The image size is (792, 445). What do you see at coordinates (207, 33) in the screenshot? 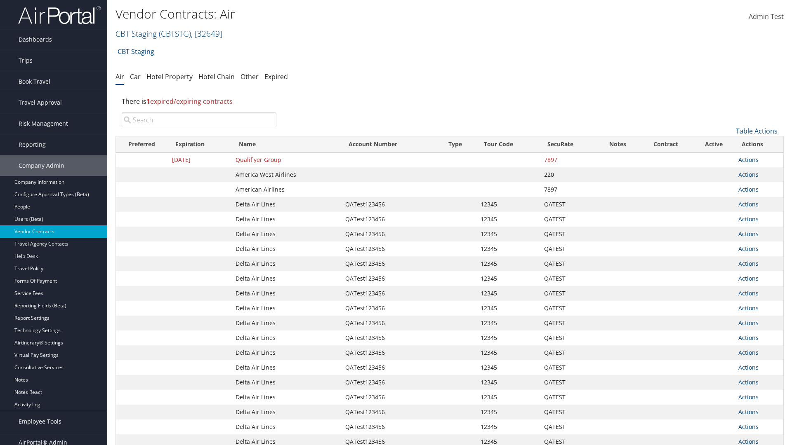
I see `span: , [ 32649 ]` at bounding box center [207, 33].